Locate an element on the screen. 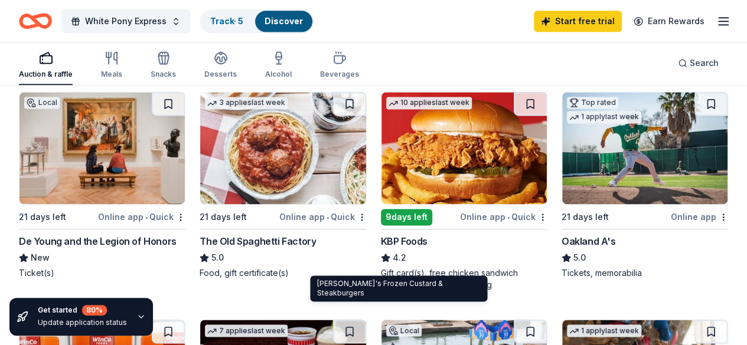  div: 3 applies last week is located at coordinates (246, 103).